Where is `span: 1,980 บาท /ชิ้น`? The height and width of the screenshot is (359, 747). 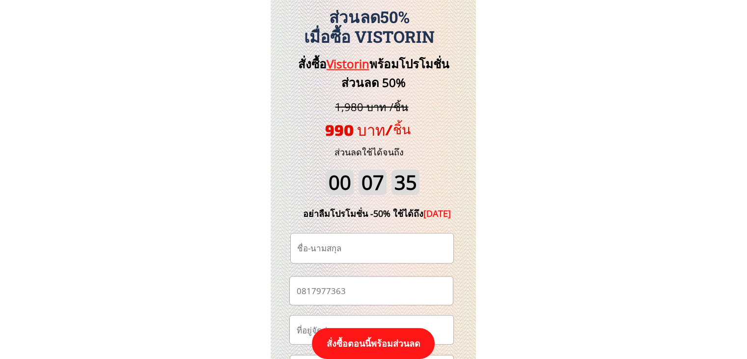
span: 1,980 บาท /ชิ้น is located at coordinates (371, 107).